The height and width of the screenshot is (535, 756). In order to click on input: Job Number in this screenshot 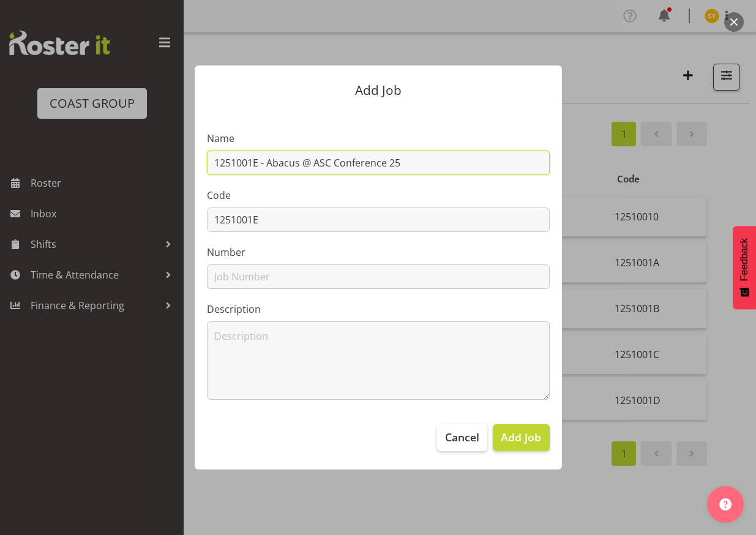, I will do `click(378, 276)`.